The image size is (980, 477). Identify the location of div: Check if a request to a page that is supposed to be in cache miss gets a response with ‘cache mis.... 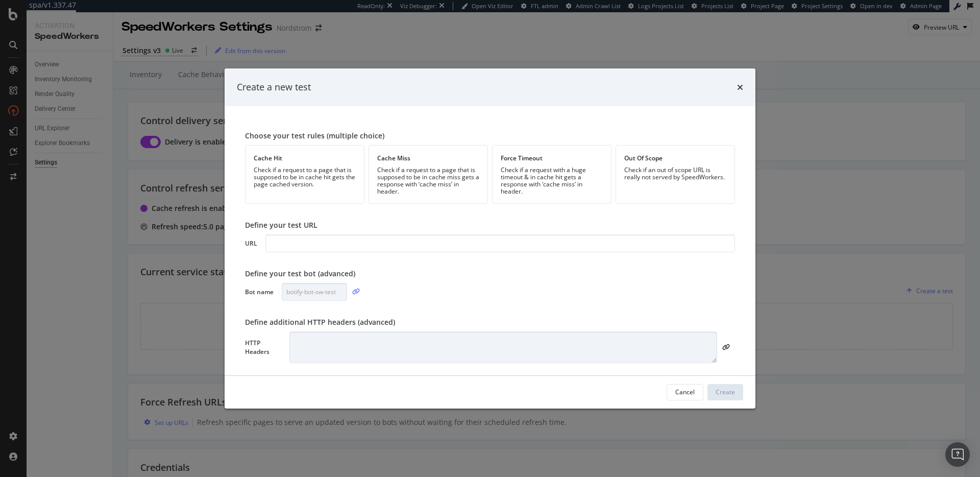
(428, 181).